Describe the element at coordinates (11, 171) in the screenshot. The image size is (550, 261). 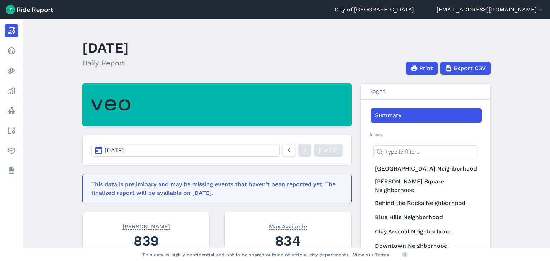
I see `a: Datasets` at that location.